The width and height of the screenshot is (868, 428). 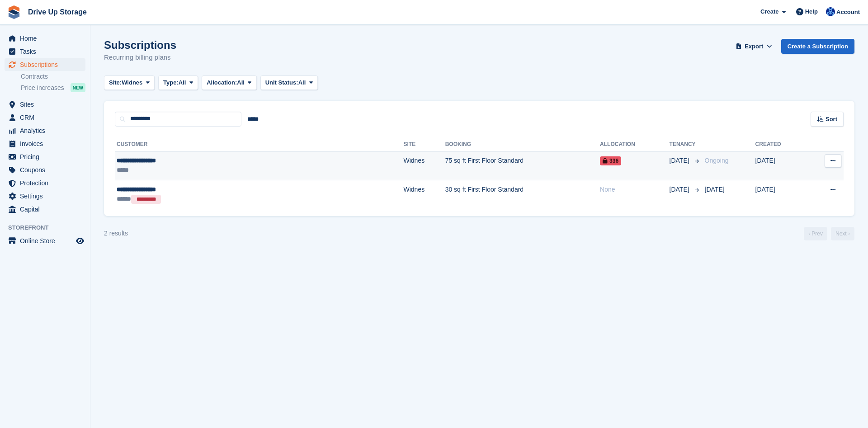 I want to click on th: Created, so click(x=781, y=145).